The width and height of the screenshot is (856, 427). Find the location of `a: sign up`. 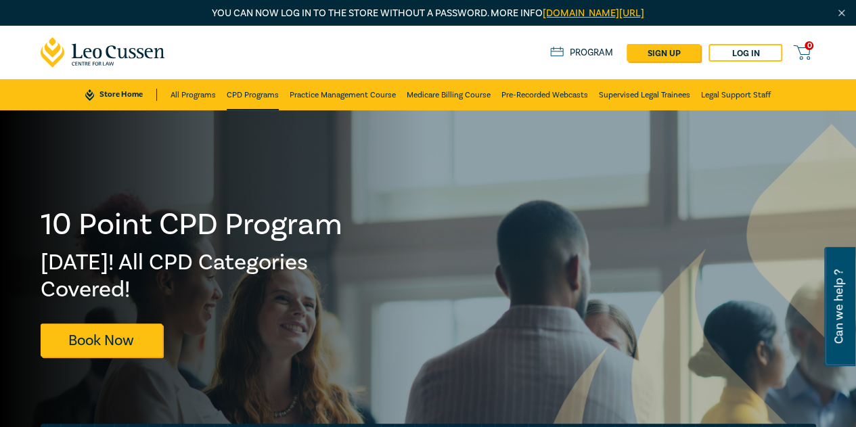

a: sign up is located at coordinates (663, 53).